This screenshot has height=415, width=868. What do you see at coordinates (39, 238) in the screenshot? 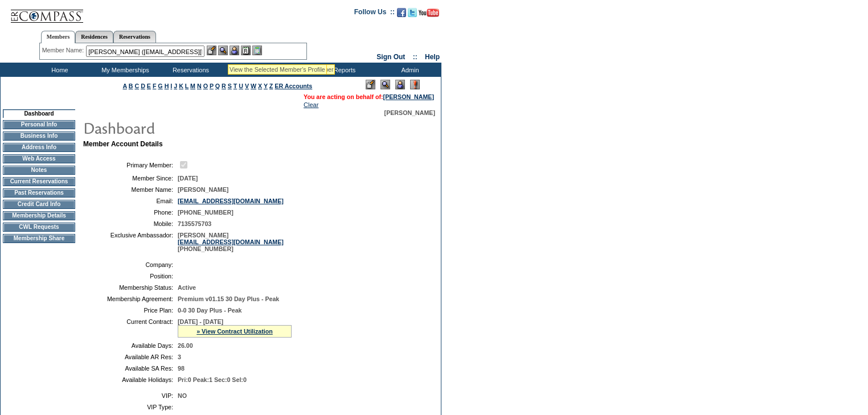
I see `td: Membership Share` at bounding box center [39, 238].